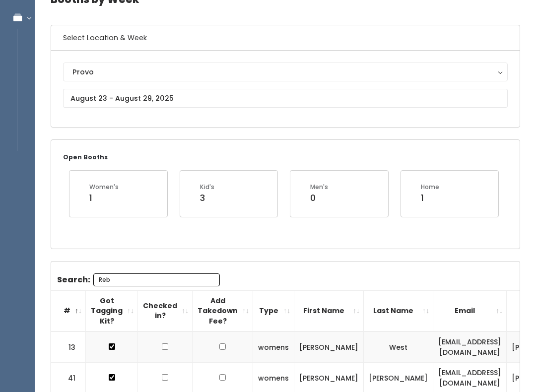 The image size is (536, 392). Describe the element at coordinates (398, 311) in the screenshot. I see `th: Last Name: activate to sort column ascending` at that location.